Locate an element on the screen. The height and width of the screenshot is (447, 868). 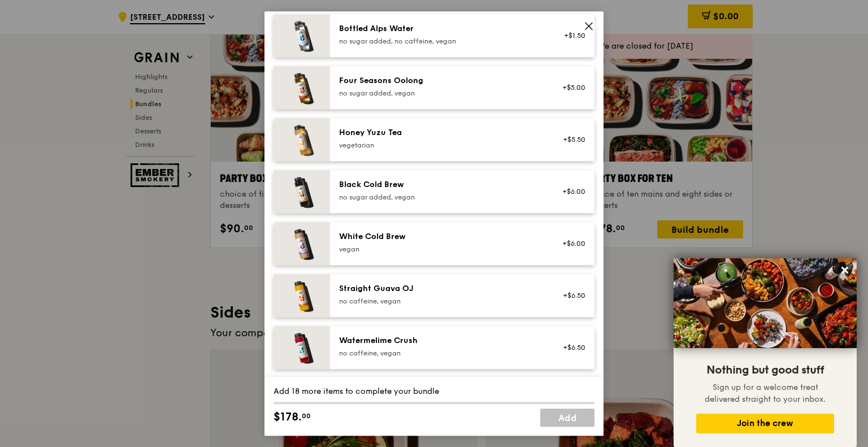
img: daily_normal_HORZ-bottled-alps-water.jpg is located at coordinates (302, 36).